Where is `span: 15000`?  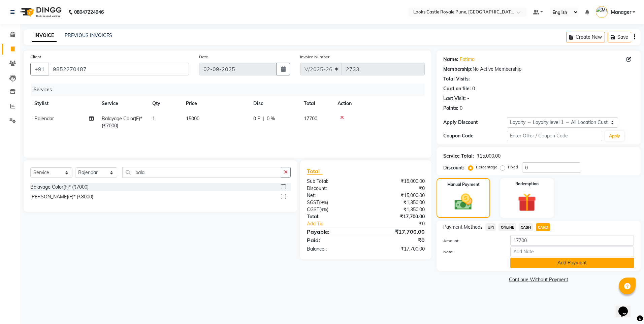
span: 15000 is located at coordinates (193, 119).